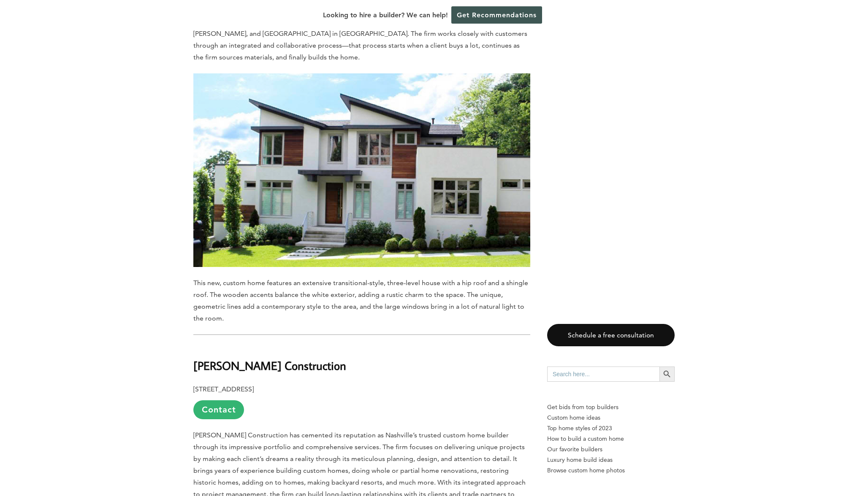 The height and width of the screenshot is (496, 868). I want to click on p: Top home styles of 2023, so click(611, 428).